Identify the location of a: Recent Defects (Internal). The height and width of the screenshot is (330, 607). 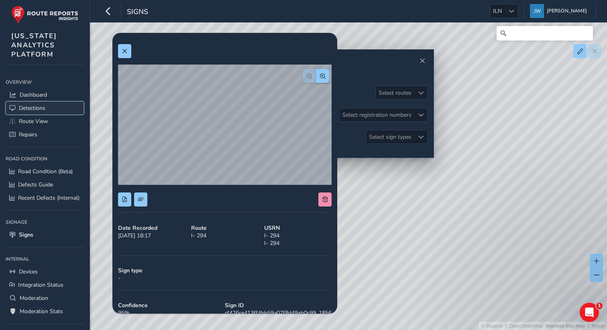
(45, 198).